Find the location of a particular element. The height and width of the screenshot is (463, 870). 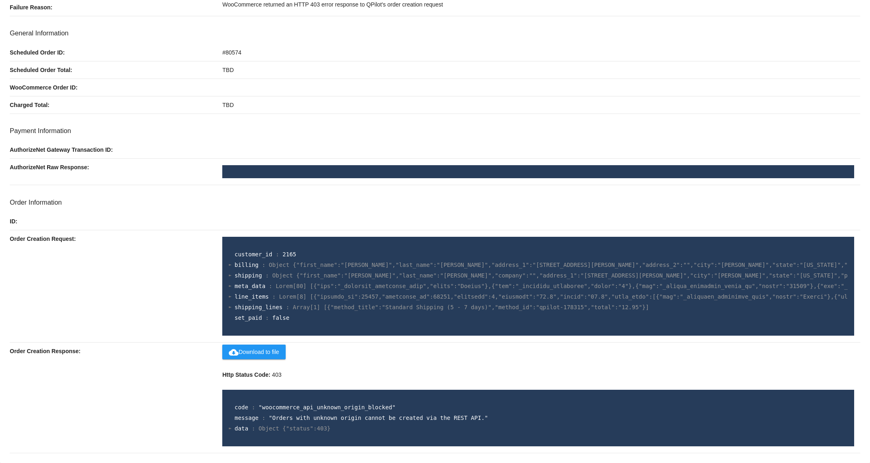

h3: Payment Information is located at coordinates (435, 130).